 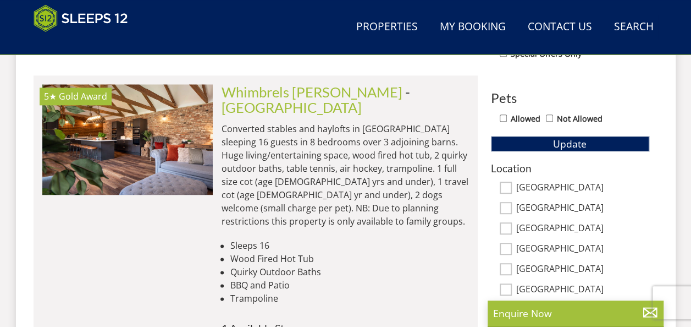 What do you see at coordinates (50, 96) in the screenshot?
I see `span: Whimbrels Barton has a 5 star rating under the Quality in Tourism Scheme` at bounding box center [50, 96].